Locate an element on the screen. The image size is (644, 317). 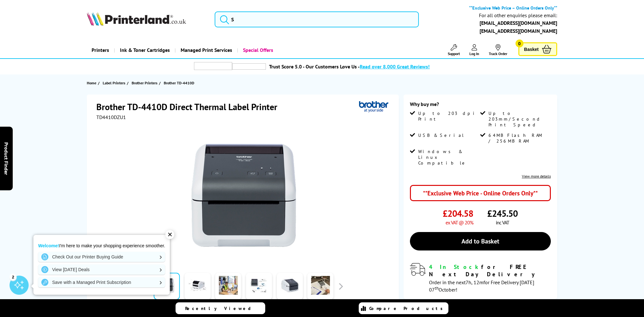
a: Support is located at coordinates (454, 50).